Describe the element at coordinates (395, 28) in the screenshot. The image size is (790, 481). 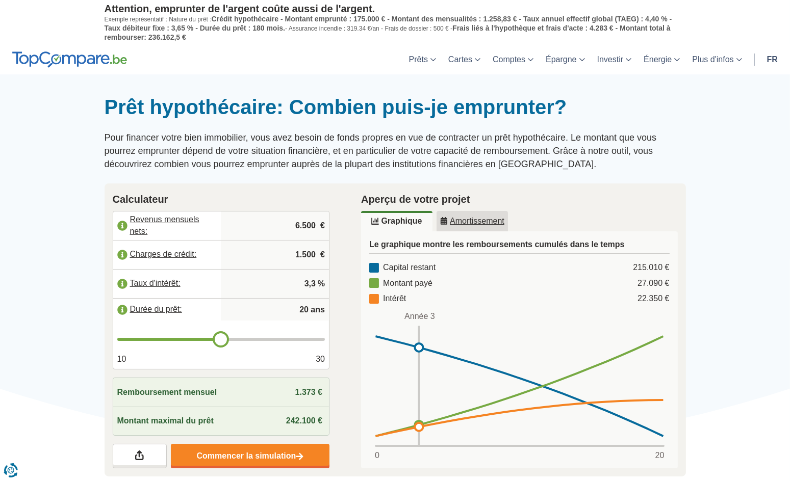
I see `p: Exemple représentatif : Nature du prêt : - Assurance incendie : 319.34 €/an - Frais de dossier : ...` at that location.